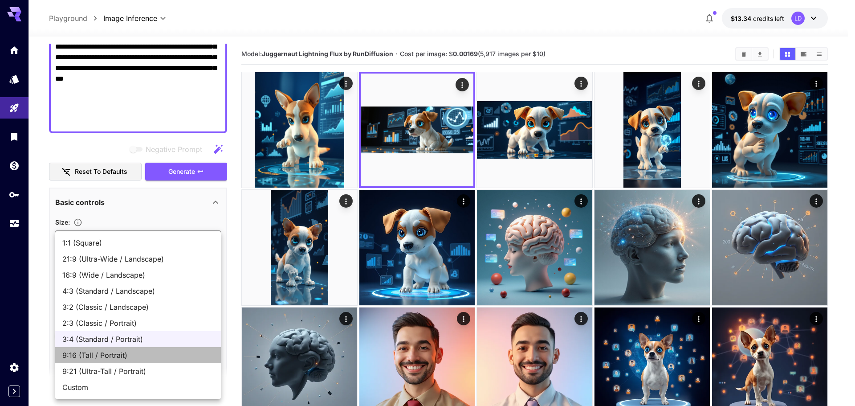 The height and width of the screenshot is (406, 855). Describe the element at coordinates (138, 371) in the screenshot. I see `span: 9:21 (Ultra-Tall / Portrait)` at that location.